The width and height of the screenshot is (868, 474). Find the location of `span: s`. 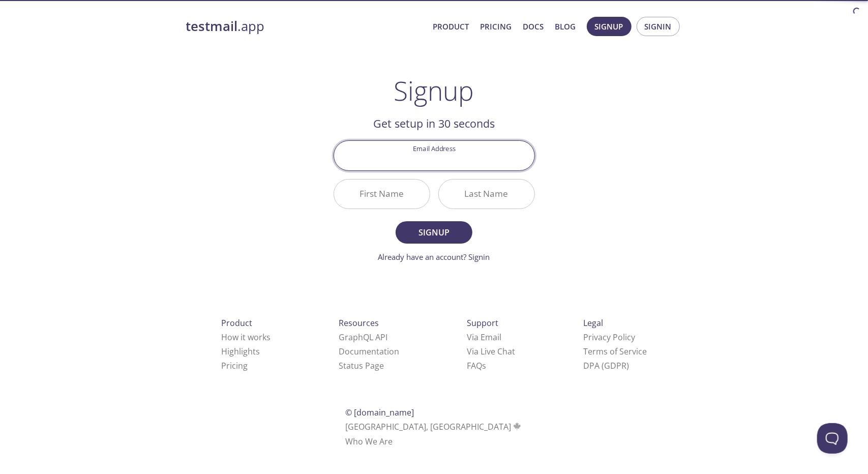

span: s is located at coordinates (484, 365).